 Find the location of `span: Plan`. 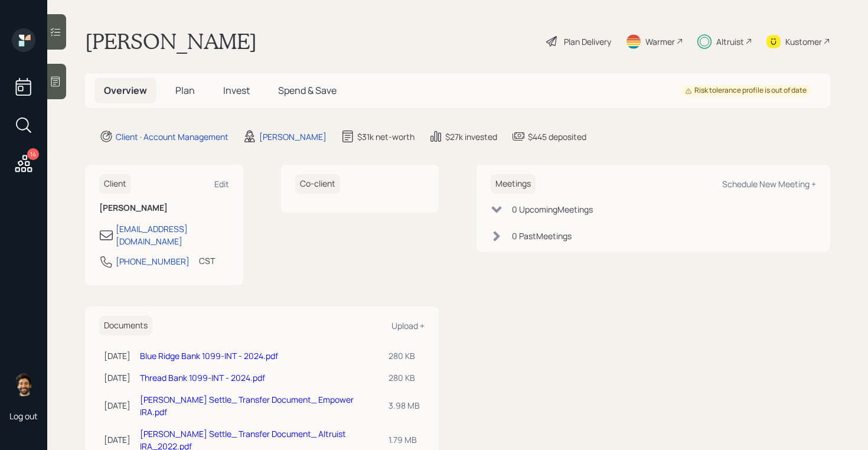

span: Plan is located at coordinates (185, 90).